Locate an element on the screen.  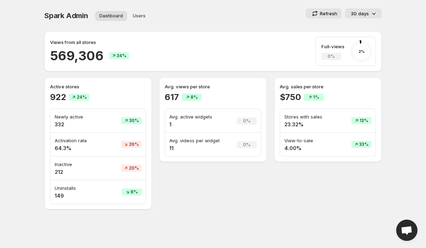
p: Inactive is located at coordinates (78, 164).